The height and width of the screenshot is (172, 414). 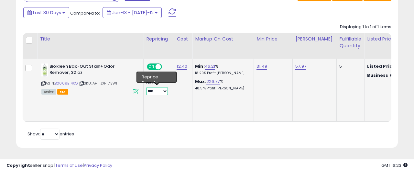 What do you see at coordinates (66, 83) in the screenshot?
I see `a: B0009ET4XQ` at bounding box center [66, 83].